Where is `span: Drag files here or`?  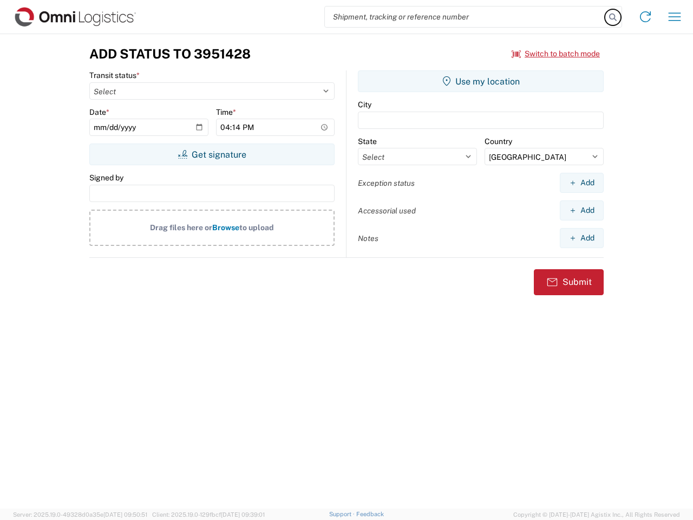
span: Drag files here or is located at coordinates (181, 227).